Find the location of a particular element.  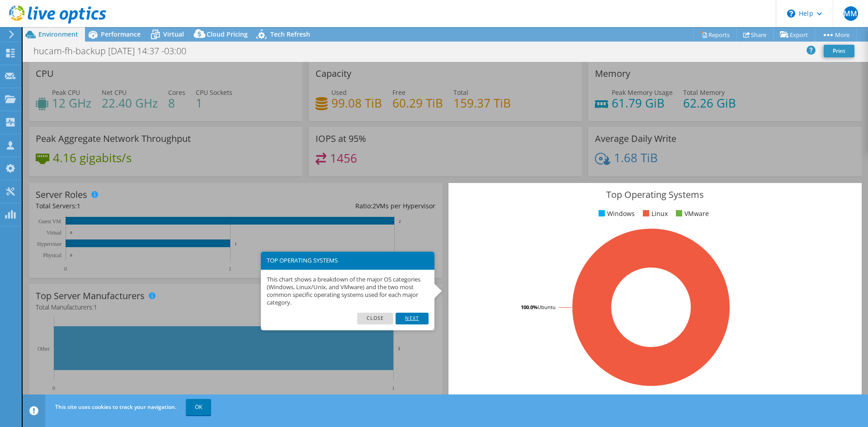

a: OK is located at coordinates (199, 407).